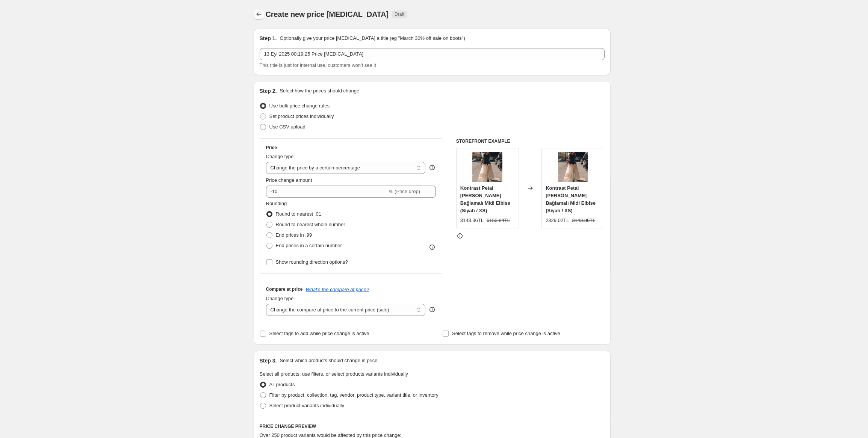  Describe the element at coordinates (320, 333) in the screenshot. I see `span: Select tags to add while price change is active` at that location.